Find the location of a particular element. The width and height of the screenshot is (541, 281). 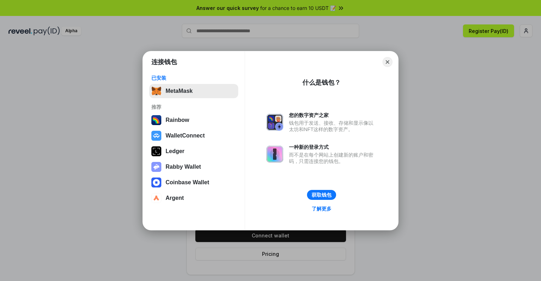

div: WalletConnect is located at coordinates (185, 136).